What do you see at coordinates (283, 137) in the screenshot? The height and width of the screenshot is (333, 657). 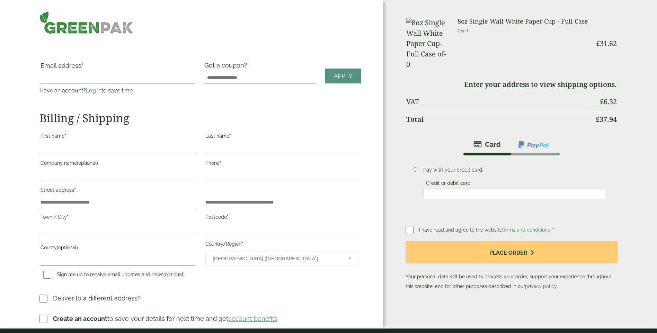 I see `label: Last name` at bounding box center [283, 137].